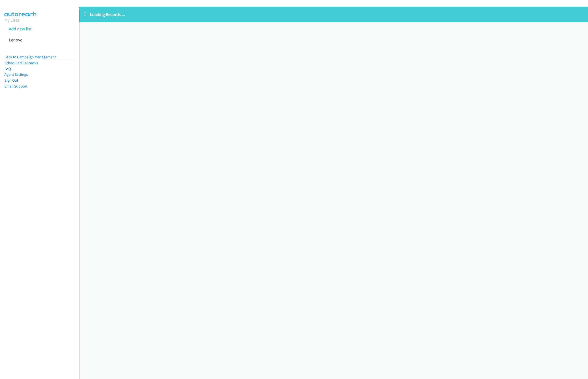 The height and width of the screenshot is (379, 588). Describe the element at coordinates (21, 63) in the screenshot. I see `a: Scheduled Callbacks` at that location.